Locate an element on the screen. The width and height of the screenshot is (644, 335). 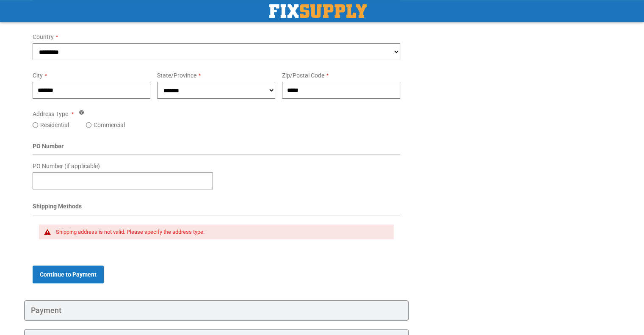
div: Shipping Methods is located at coordinates (216, 208).